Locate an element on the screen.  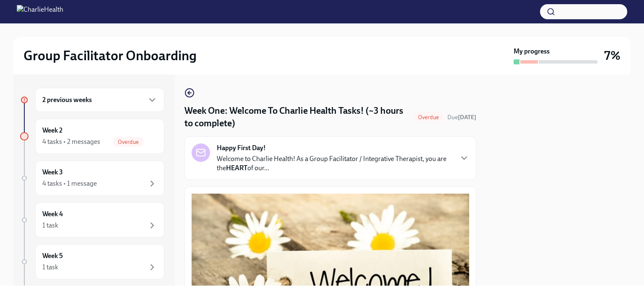
div: 2 previous weeks is located at coordinates (100, 100).